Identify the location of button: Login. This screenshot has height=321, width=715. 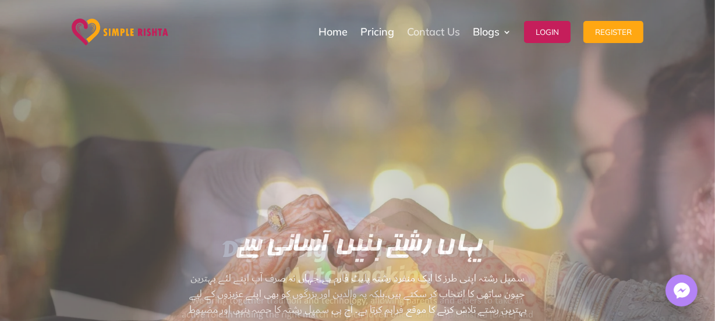
(547, 32).